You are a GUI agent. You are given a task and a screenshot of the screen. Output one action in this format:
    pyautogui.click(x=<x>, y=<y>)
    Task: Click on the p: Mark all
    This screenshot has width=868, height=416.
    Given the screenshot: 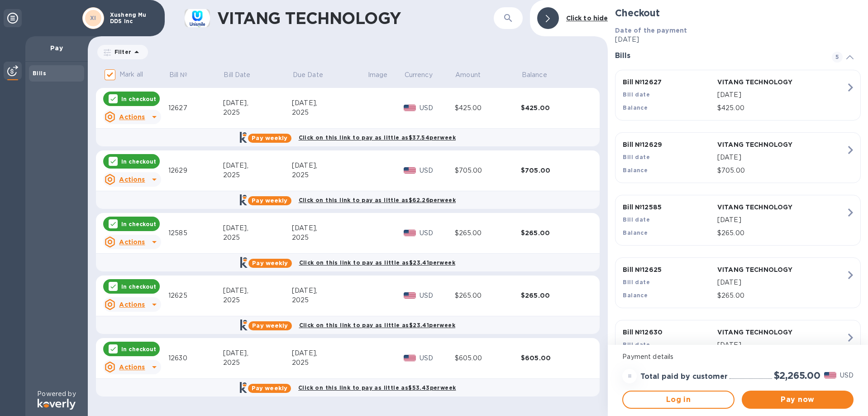 What is the action you would take?
    pyautogui.click(x=131, y=74)
    